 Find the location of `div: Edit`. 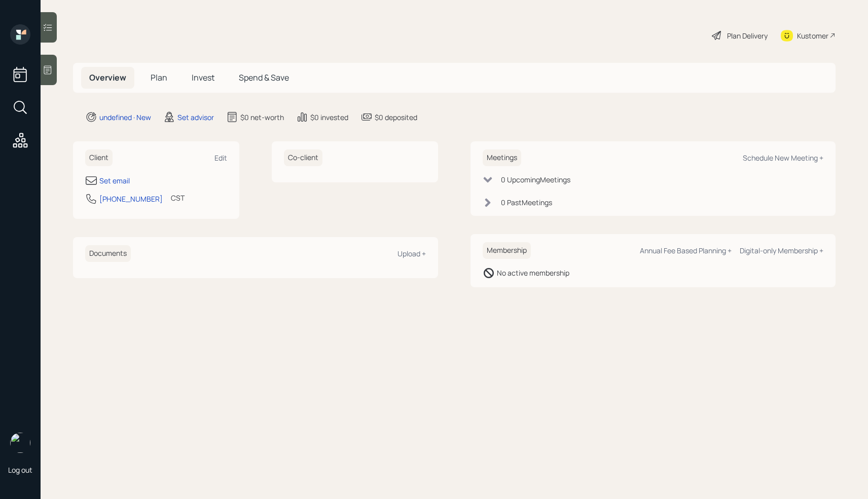

div: Edit is located at coordinates (220, 157).